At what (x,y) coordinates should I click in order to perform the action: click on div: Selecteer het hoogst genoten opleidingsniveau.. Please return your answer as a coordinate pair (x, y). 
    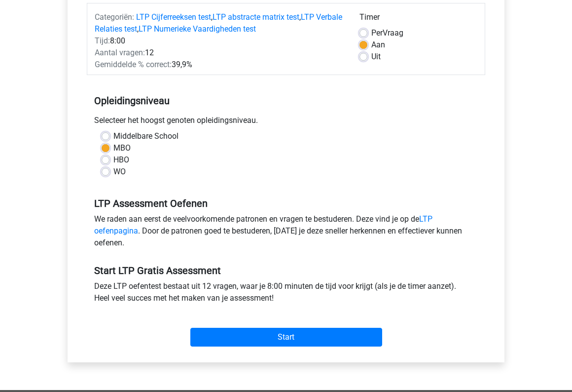
    Looking at the image, I should click on (286, 122).